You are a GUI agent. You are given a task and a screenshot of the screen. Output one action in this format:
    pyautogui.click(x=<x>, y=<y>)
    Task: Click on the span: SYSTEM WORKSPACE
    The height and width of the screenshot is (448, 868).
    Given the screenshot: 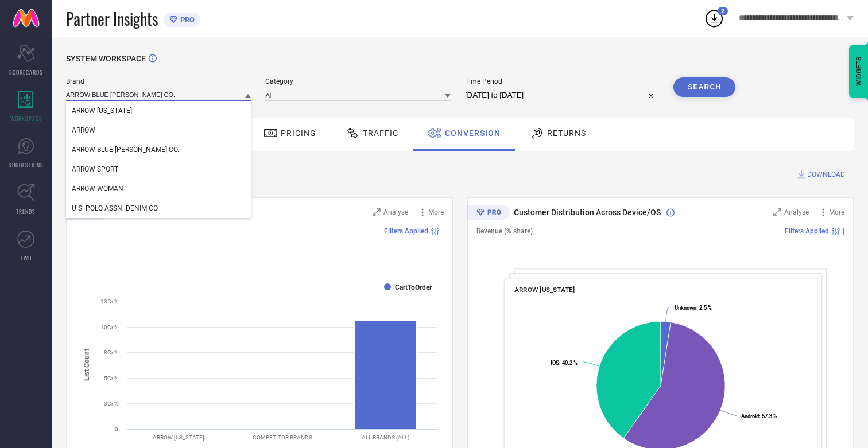 What is the action you would take?
    pyautogui.click(x=106, y=59)
    